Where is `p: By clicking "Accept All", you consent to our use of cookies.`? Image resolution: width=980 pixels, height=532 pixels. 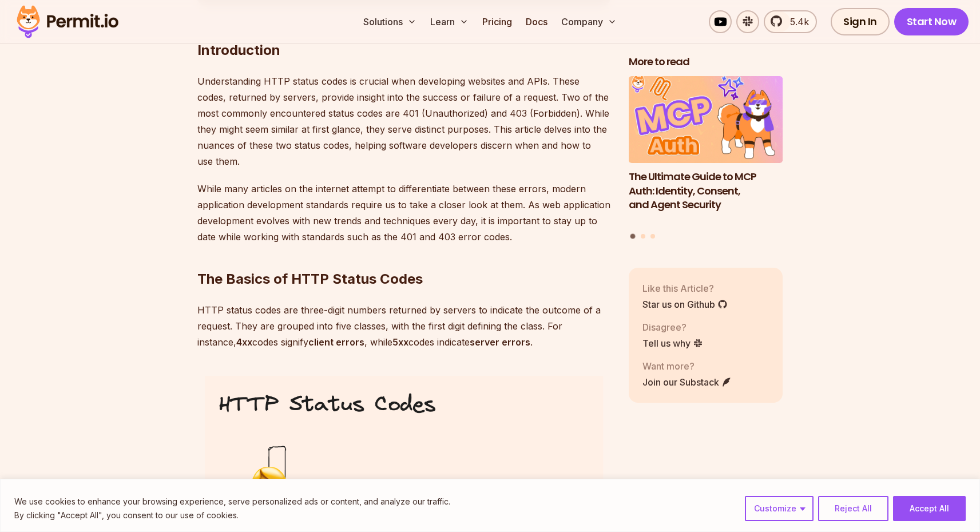 p: By clicking "Accept All", you consent to our use of cookies. is located at coordinates (233, 515).